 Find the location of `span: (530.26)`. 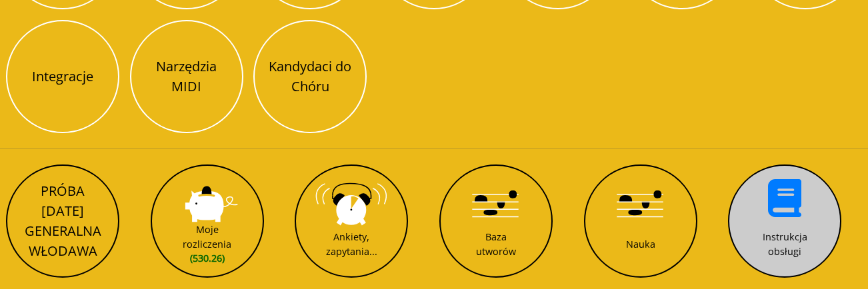

span: (530.26) is located at coordinates (206, 259).